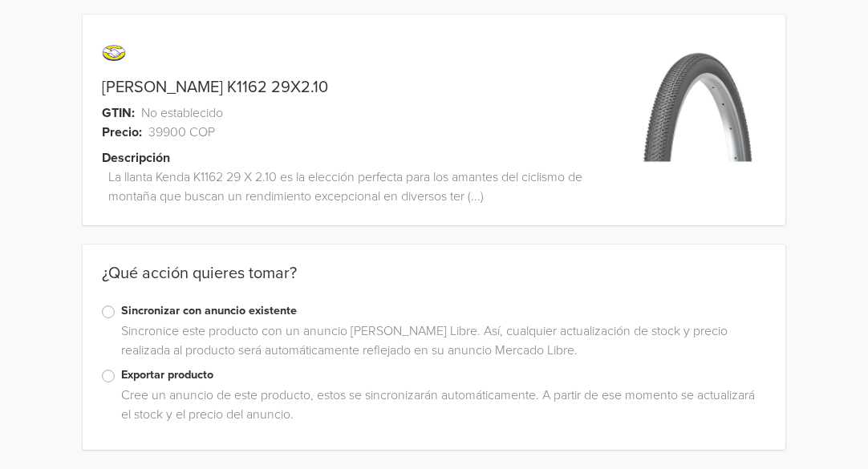  Describe the element at coordinates (368, 187) in the screenshot. I see `span: La llanta Kenda K1162 29 X 2.10 es la elección perfecta para los amantes del ciclismo de montaña ...` at that location.